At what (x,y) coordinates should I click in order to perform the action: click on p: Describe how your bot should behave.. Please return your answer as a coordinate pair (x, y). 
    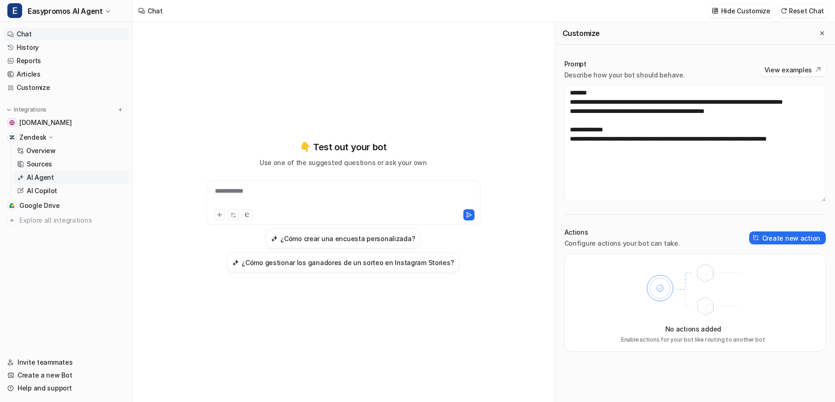
    Looking at the image, I should click on (625, 75).